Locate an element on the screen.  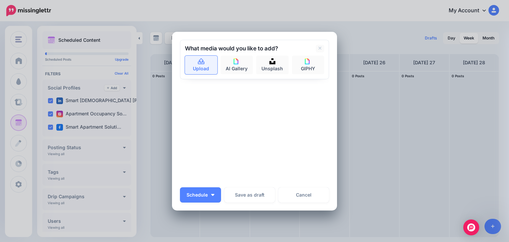
a: AI Gallery is located at coordinates (237, 65).